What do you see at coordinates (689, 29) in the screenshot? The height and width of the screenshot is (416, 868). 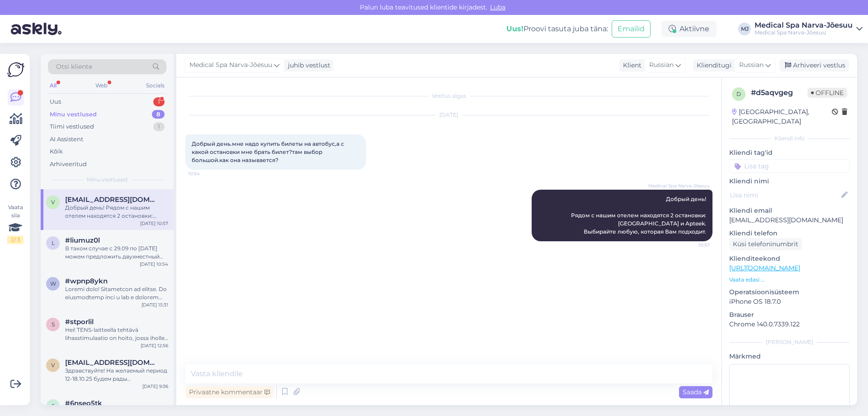 I see `div: Aktiivne` at bounding box center [689, 29].